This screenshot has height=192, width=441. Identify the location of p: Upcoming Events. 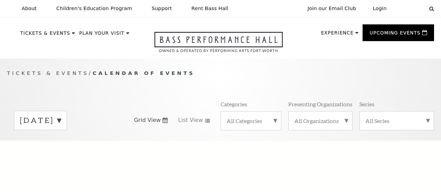
(395, 35).